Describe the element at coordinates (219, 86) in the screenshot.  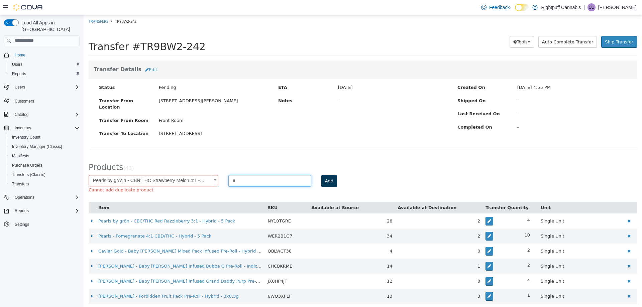
I see `label: Notes` at that location.